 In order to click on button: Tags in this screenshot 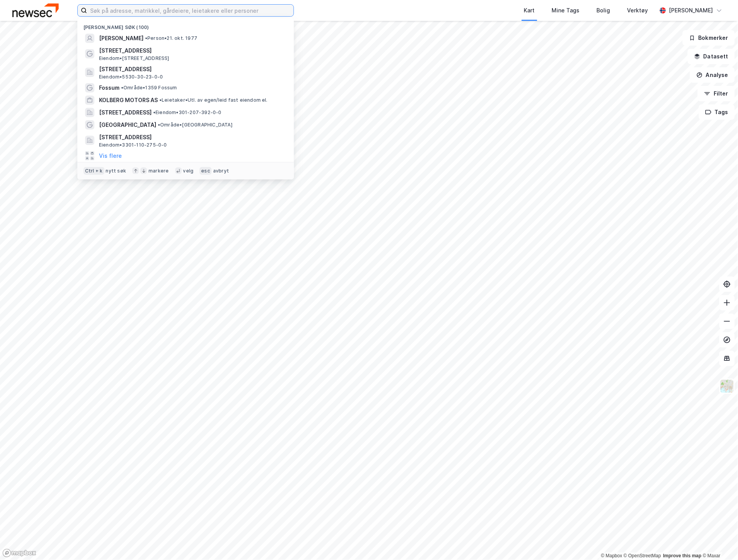, I will do `click(717, 112)`.